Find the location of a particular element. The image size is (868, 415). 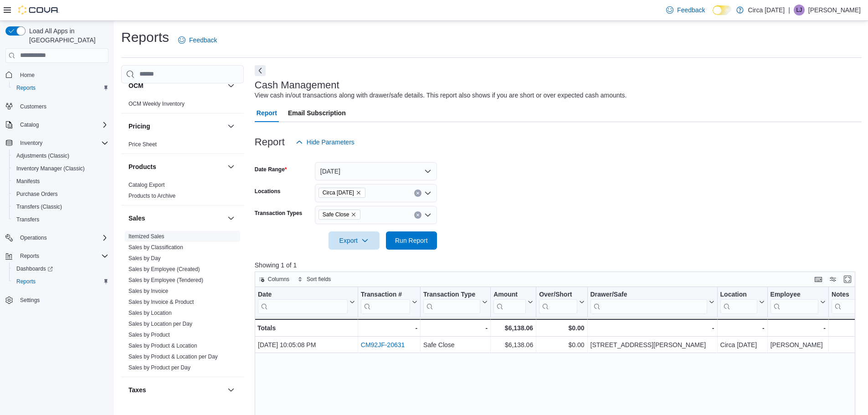

button: Purchase Orders is located at coordinates (61, 194).